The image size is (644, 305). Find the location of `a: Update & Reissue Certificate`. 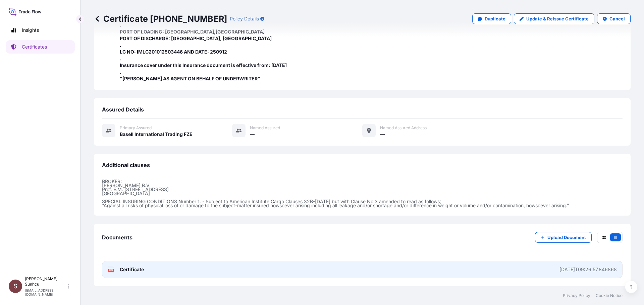

a: Update & Reissue Certificate is located at coordinates (554, 19).